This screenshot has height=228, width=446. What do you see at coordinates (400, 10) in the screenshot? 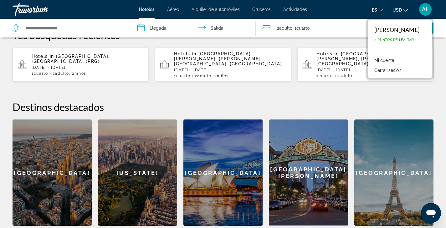
I see `button: Change currency` at bounding box center [400, 10].